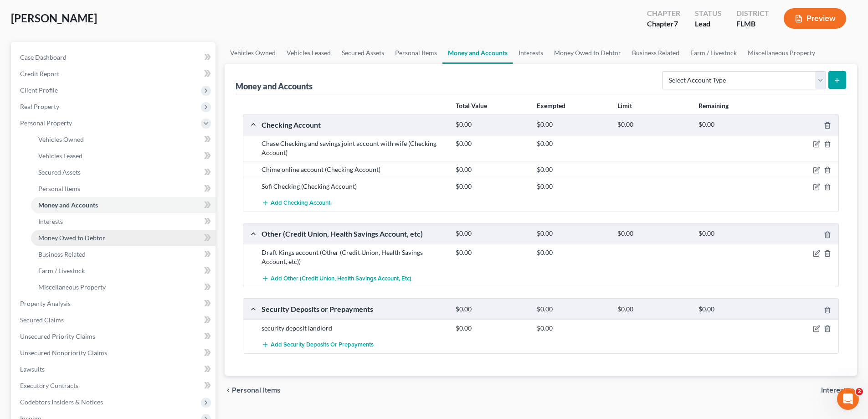 This screenshot has height=419, width=868. I want to click on strong: Exempted, so click(551, 105).